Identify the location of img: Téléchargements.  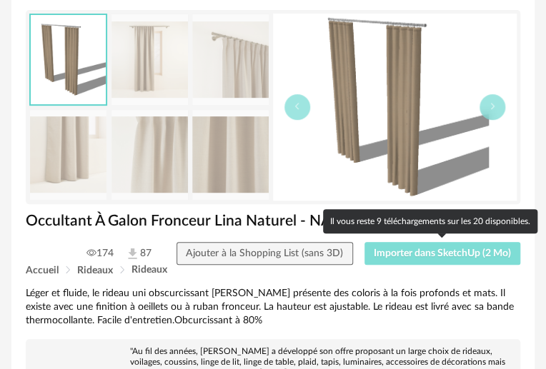
(132, 254).